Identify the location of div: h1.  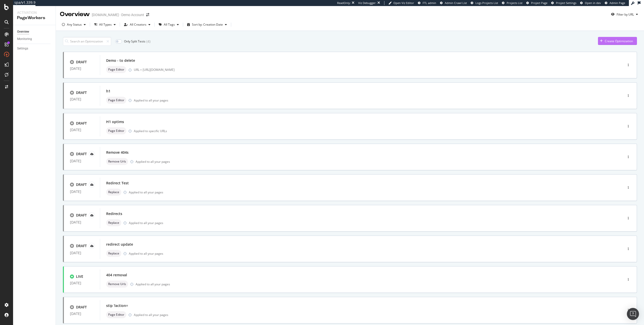
(108, 91).